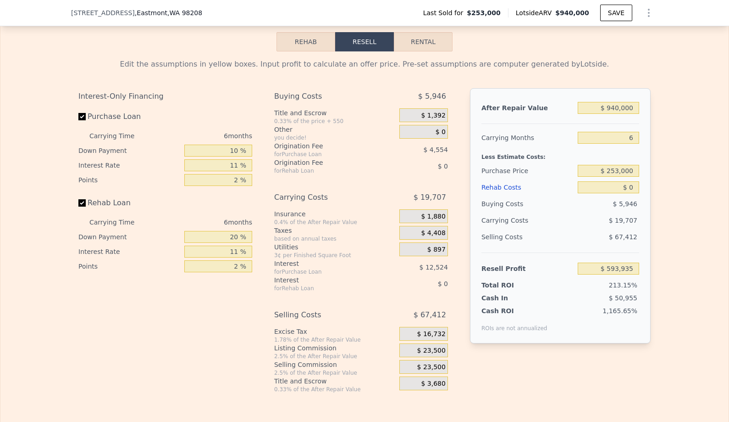  I want to click on div: Insurance, so click(335, 214).